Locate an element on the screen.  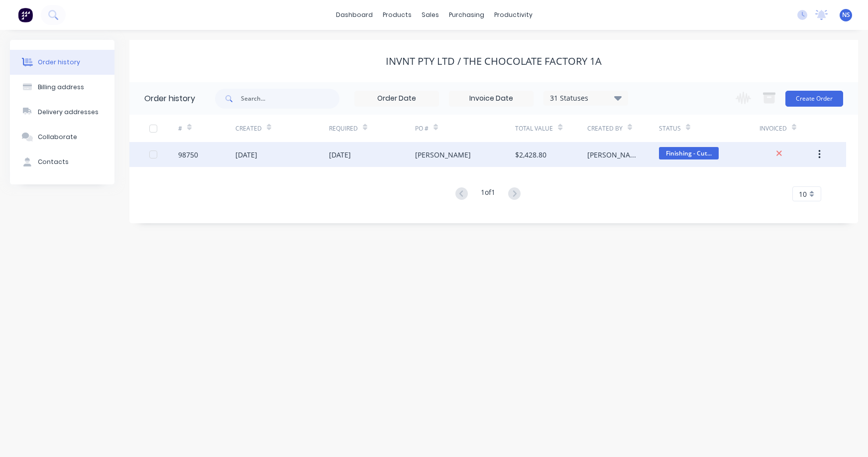
div: INVNT PTY LTD / The Chocolate Factory 1A is located at coordinates (494, 61).